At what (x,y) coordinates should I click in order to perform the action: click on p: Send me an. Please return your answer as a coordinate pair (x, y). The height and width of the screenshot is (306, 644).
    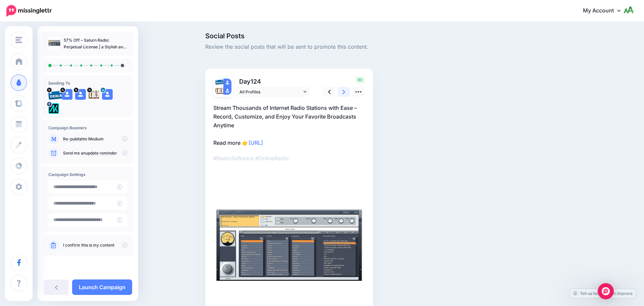
    Looking at the image, I should click on (95, 153).